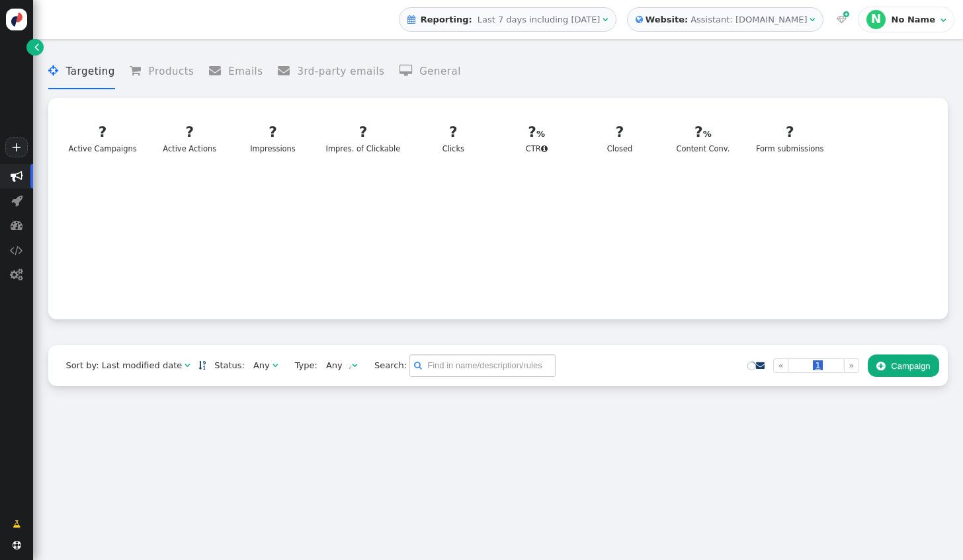 The height and width of the screenshot is (560, 963). What do you see at coordinates (703, 138) in the screenshot?
I see `div: Content Conv.` at bounding box center [703, 138].